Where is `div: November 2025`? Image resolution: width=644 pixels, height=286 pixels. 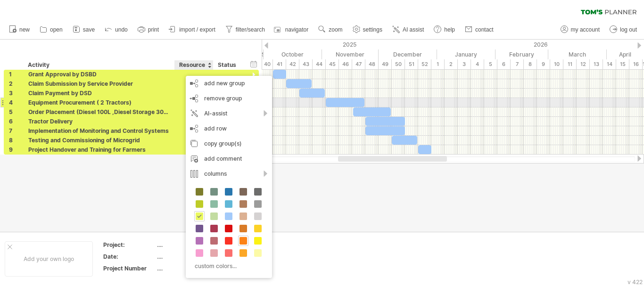
div: November 2025 is located at coordinates (350, 54).